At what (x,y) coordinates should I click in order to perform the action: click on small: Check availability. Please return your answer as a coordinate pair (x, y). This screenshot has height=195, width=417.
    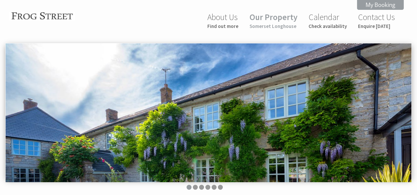
    Looking at the image, I should click on (327, 26).